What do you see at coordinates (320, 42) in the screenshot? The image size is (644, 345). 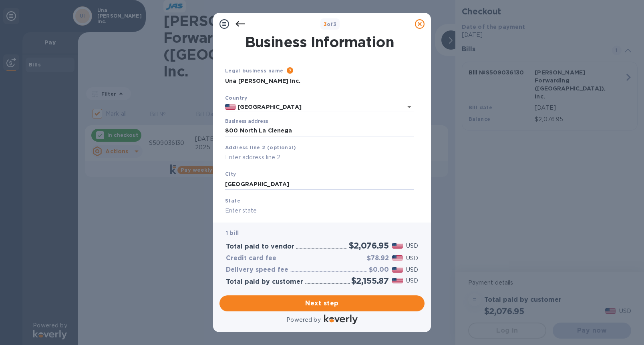 I see `h1: Business Information` at bounding box center [320, 42].